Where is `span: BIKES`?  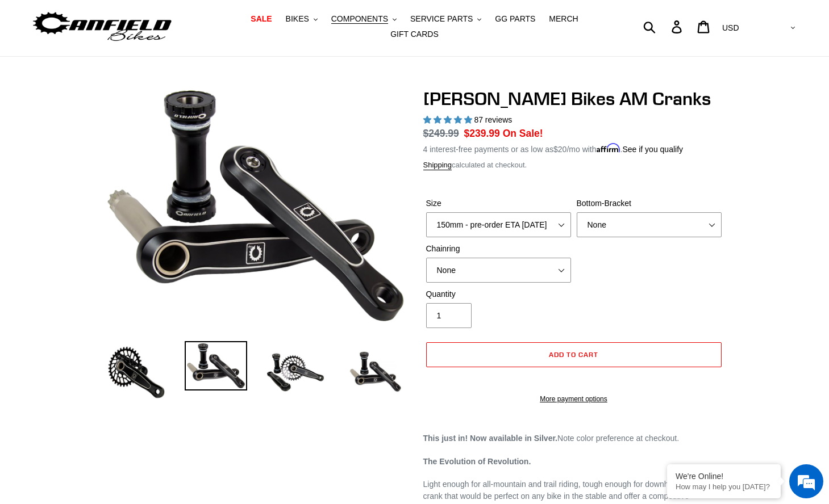 span: BIKES is located at coordinates (297, 19).